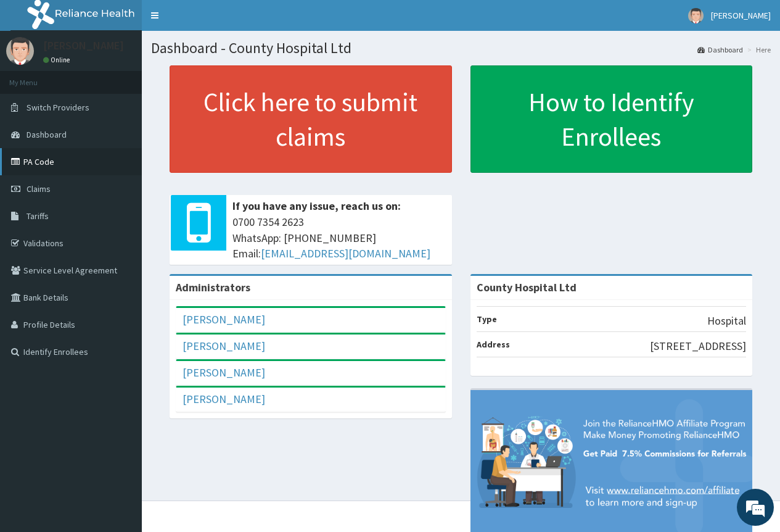  What do you see at coordinates (493, 345) in the screenshot?
I see `b: Address` at bounding box center [493, 345].